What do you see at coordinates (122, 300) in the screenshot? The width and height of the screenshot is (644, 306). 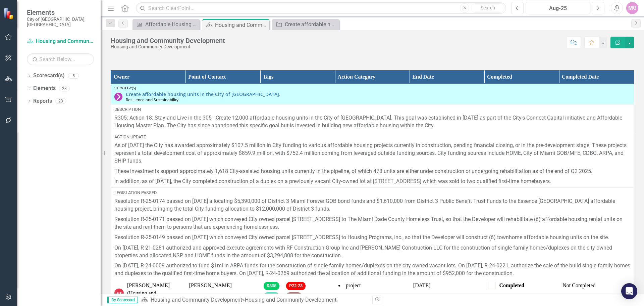 I see `span: By Scorecard` at bounding box center [122, 300].